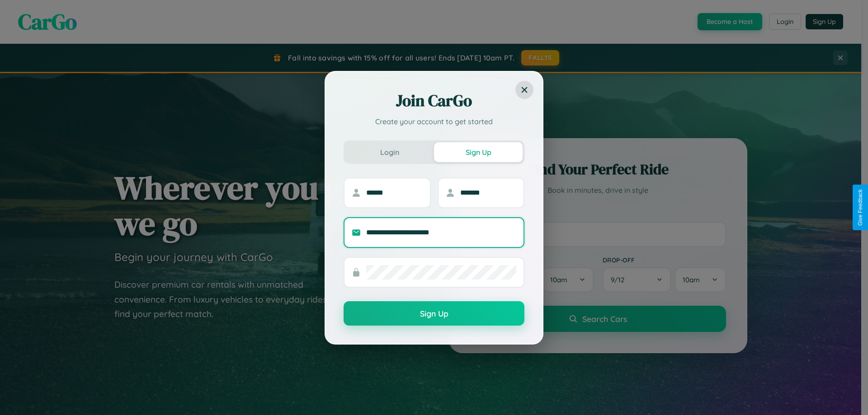 Image resolution: width=868 pixels, height=415 pixels. Describe the element at coordinates (390, 152) in the screenshot. I see `button: Login` at that location.